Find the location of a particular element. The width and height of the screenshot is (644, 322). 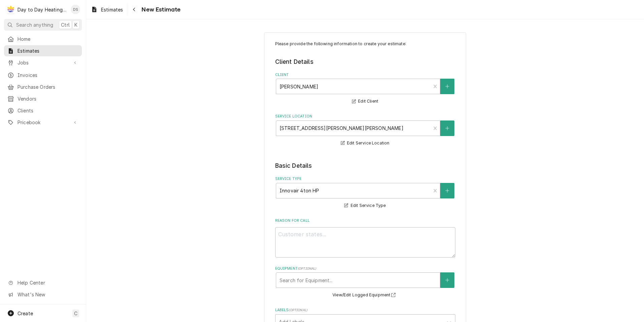

label: Equipment is located at coordinates (365, 268).